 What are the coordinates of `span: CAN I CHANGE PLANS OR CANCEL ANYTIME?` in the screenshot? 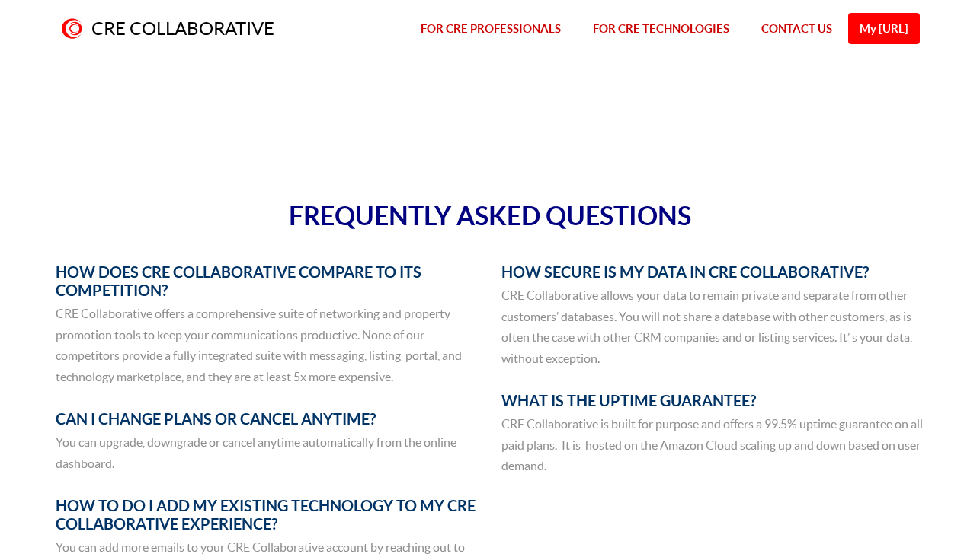 It's located at (216, 419).